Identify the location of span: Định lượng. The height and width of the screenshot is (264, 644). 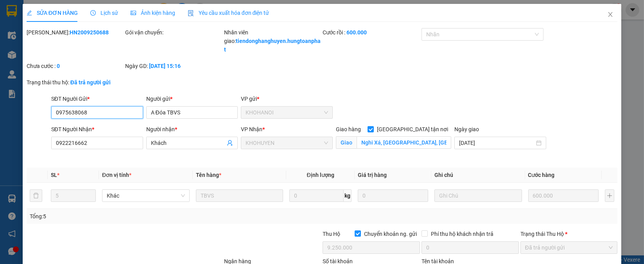
(321, 175).